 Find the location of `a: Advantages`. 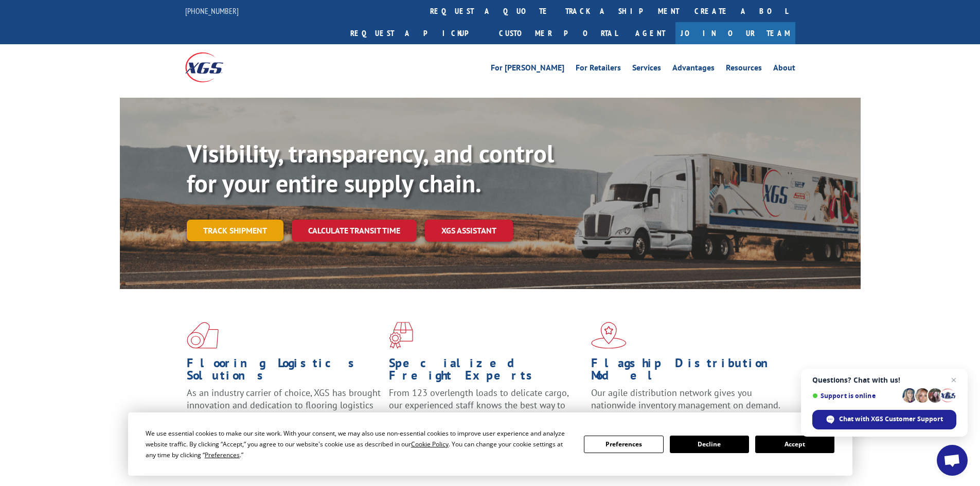

a: Advantages is located at coordinates (693, 69).